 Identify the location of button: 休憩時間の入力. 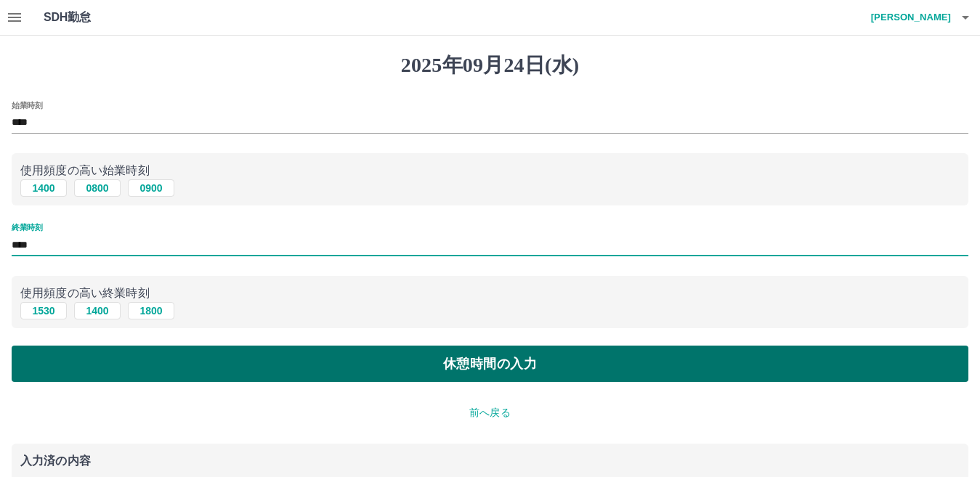
(490, 363).